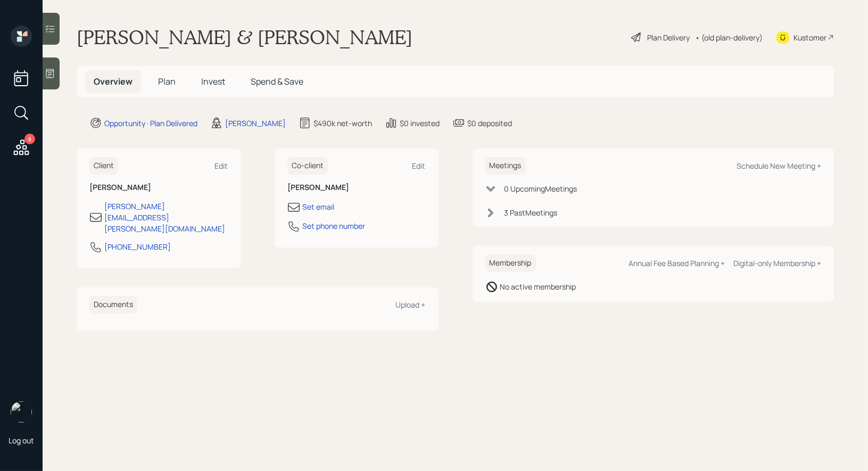 The width and height of the screenshot is (868, 471). Describe the element at coordinates (113, 81) in the screenshot. I see `span: Overview` at that location.